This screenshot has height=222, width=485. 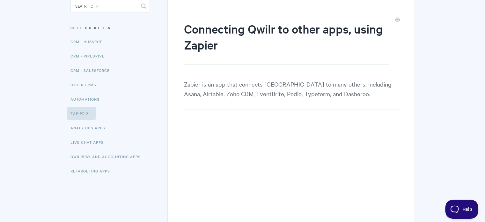 What do you see at coordinates (86, 85) in the screenshot?
I see `a: Other CRMs` at bounding box center [86, 85].